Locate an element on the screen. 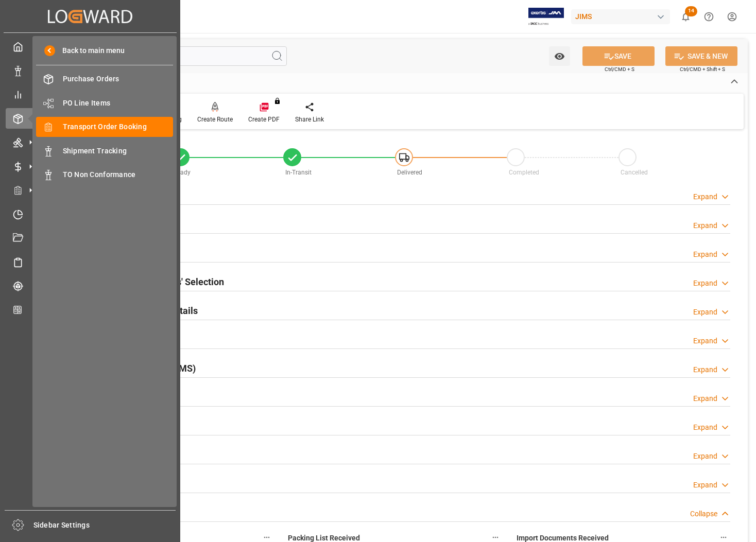  span: Ctrl/CMD + Shift + S is located at coordinates (702, 69).